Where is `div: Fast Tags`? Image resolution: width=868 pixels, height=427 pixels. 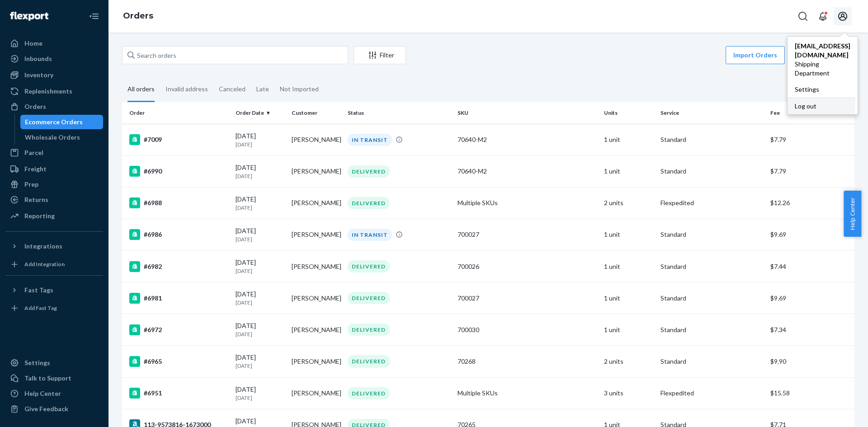
div: Fast Tags is located at coordinates (39, 290).